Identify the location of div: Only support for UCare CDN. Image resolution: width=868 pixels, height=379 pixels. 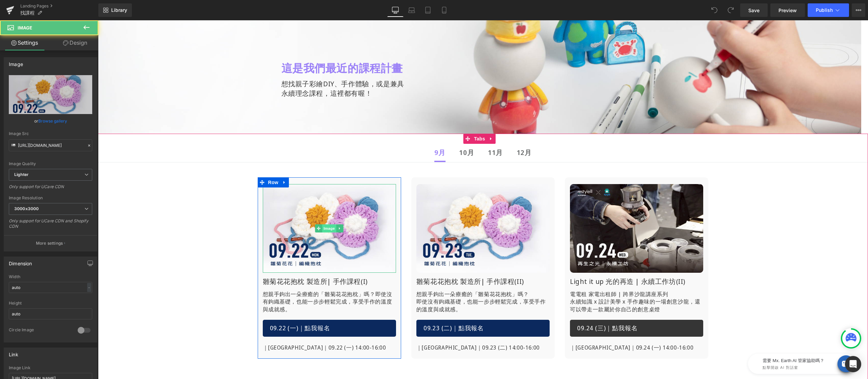
(51, 189).